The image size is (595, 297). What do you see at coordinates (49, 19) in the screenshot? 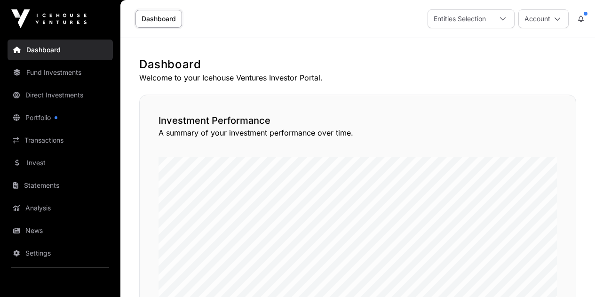
I see `img: Icehouse Ventures Logo` at bounding box center [49, 19].